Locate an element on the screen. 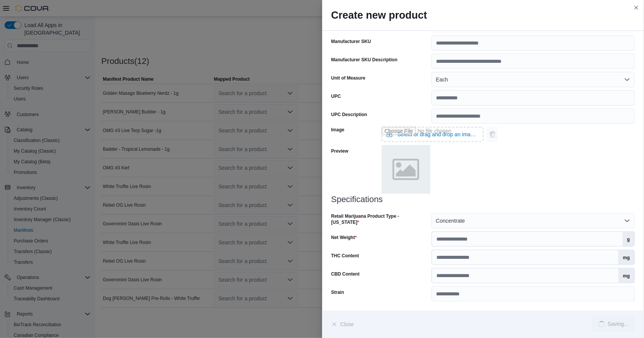 The height and width of the screenshot is (338, 644). label: g is located at coordinates (628, 239).